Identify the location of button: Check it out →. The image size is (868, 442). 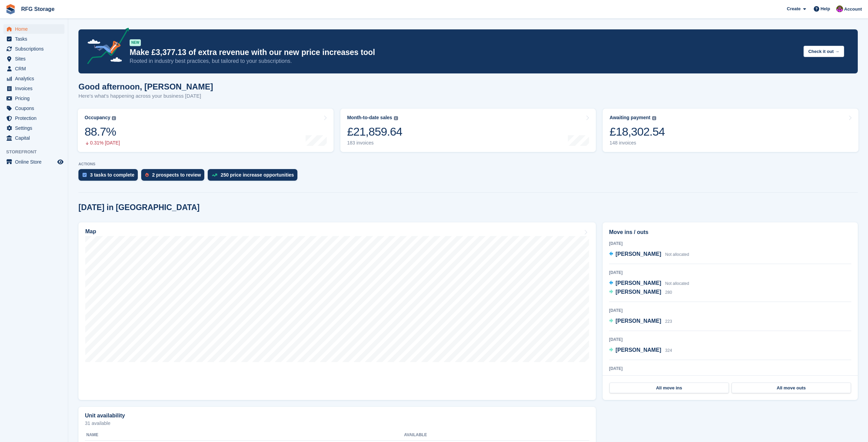
(824, 51).